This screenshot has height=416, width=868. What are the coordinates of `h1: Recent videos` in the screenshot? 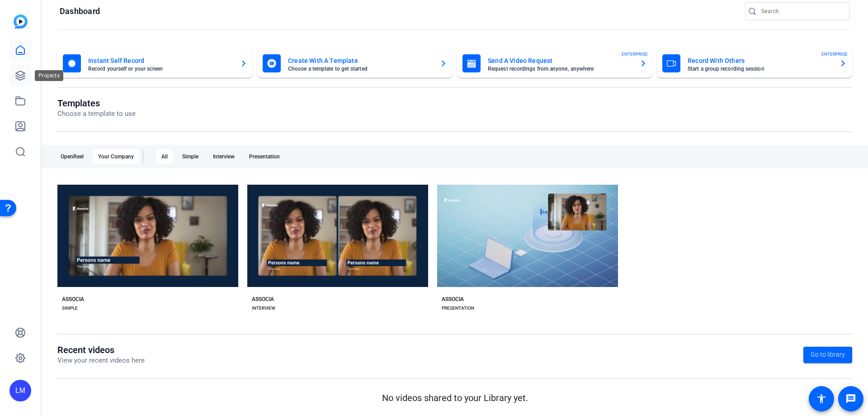 It's located at (101, 350).